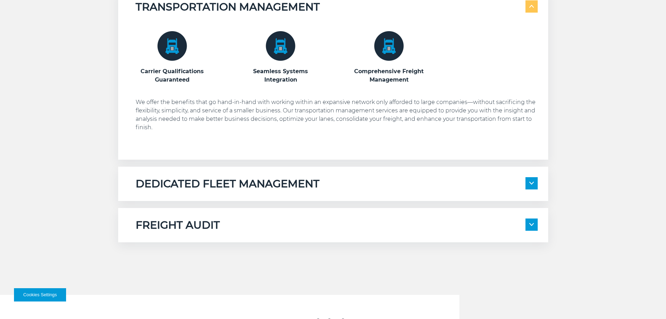 The image size is (666, 319). Describe the element at coordinates (337, 115) in the screenshot. I see `p: We offer the benefits that go hand-in-hand with working within an expansive network only afforded...` at that location.